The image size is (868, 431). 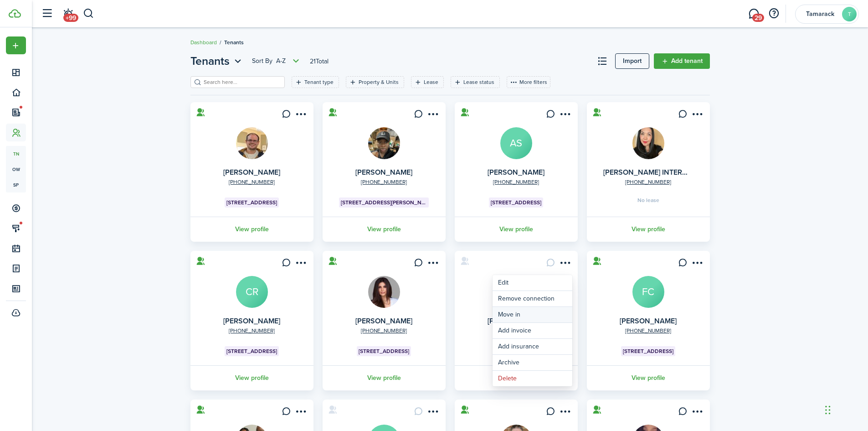 I want to click on button: Remove connection, so click(x=532, y=299).